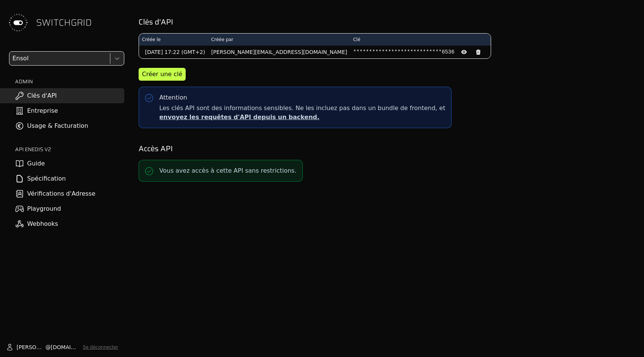 The height and width of the screenshot is (357, 644). I want to click on th: Créée par, so click(279, 39).